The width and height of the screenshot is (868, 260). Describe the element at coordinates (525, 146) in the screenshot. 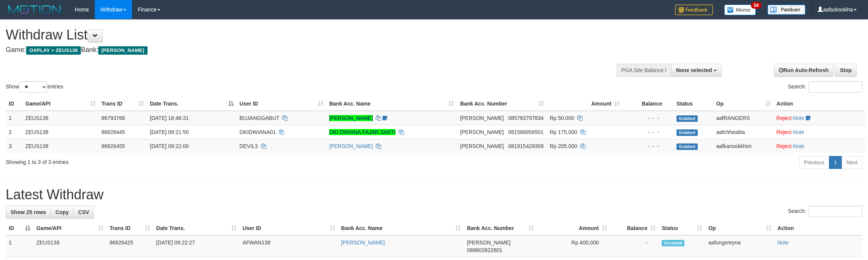

I see `span: Copy 081915429309 to clipboard` at that location.